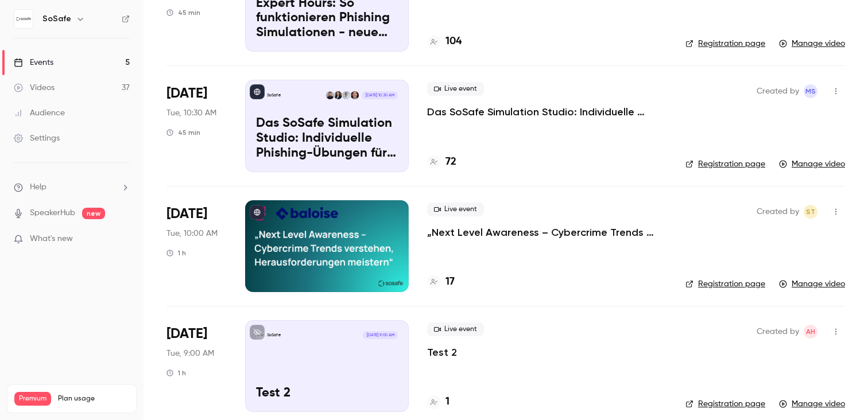 This screenshot has height=420, width=868. Describe the element at coordinates (442, 352) in the screenshot. I see `a: Test 2` at that location.